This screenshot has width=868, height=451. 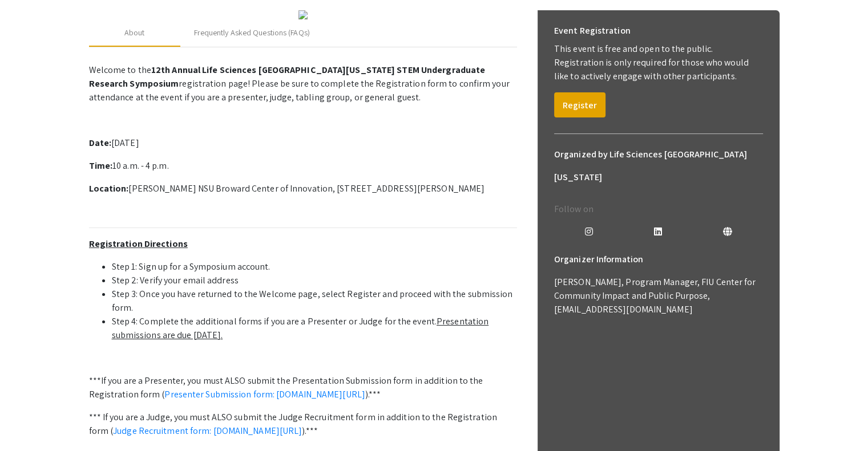 I want to click on li: Step 4: Complete the additional forms if you are a Presenter or Judge for the event., so click(x=314, y=329).